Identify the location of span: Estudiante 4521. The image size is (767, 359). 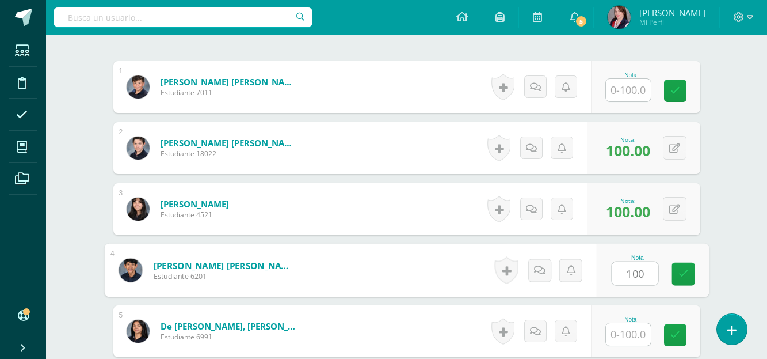
(195, 214).